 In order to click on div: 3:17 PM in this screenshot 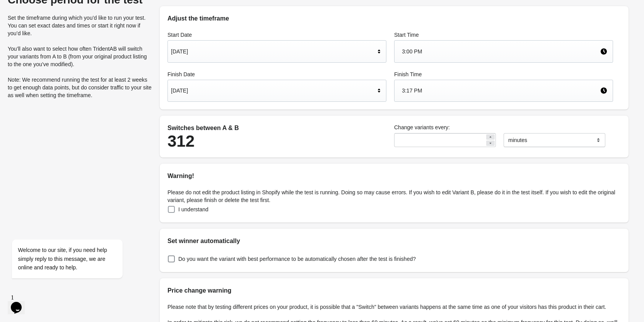, I will do `click(500, 90)`.